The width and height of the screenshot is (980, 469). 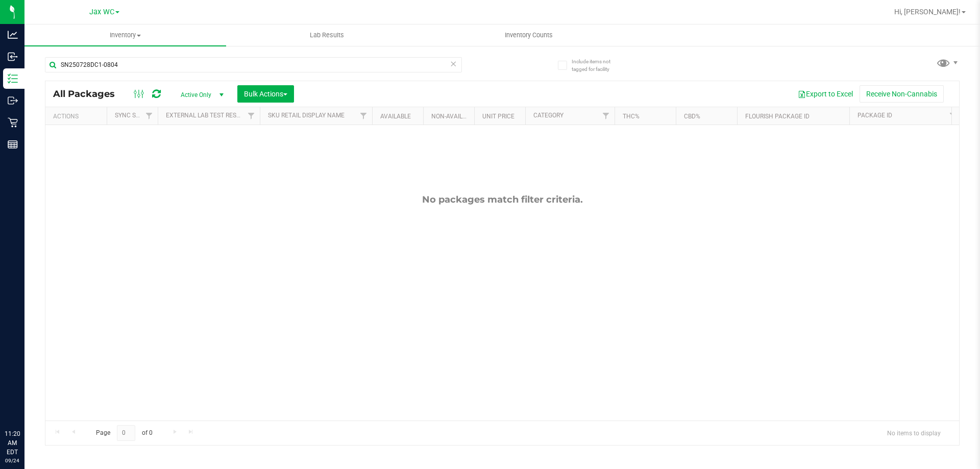 I want to click on a: Non-Available, so click(x=454, y=116).